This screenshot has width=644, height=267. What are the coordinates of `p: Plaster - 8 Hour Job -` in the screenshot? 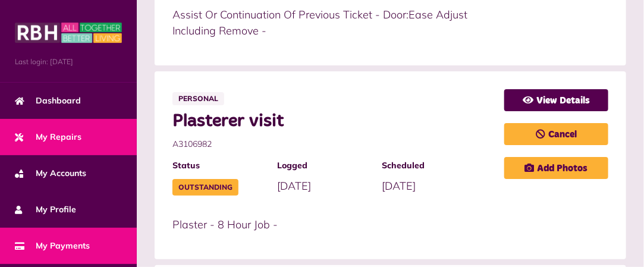 It's located at (333, 224).